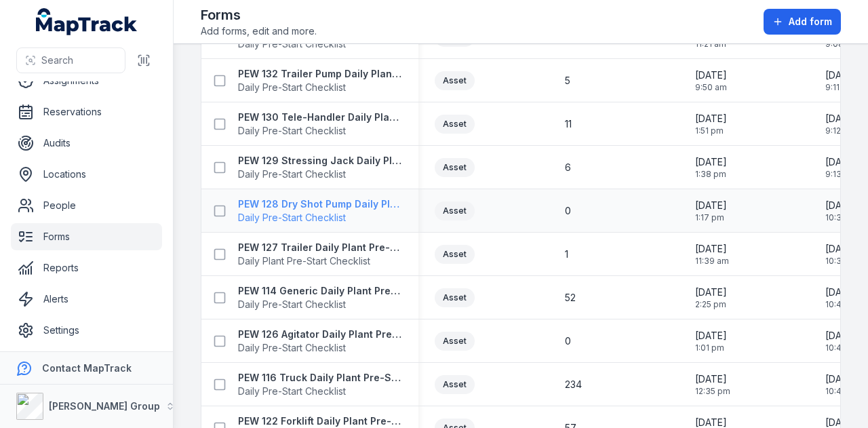 This screenshot has height=428, width=868. What do you see at coordinates (711, 218) in the screenshot?
I see `span: 1:17 pm` at bounding box center [711, 218].